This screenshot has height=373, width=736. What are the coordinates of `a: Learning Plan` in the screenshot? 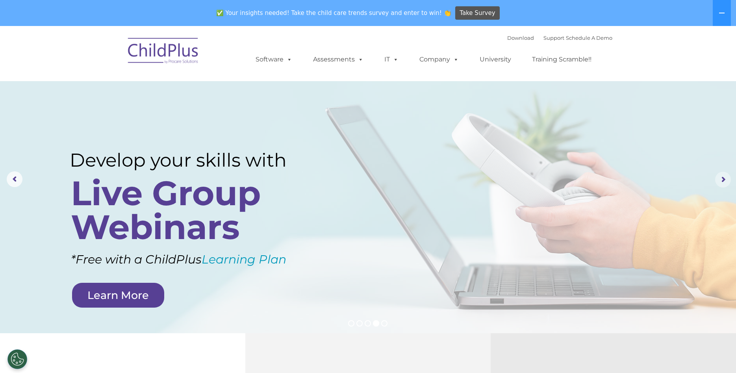 It's located at (244, 259).